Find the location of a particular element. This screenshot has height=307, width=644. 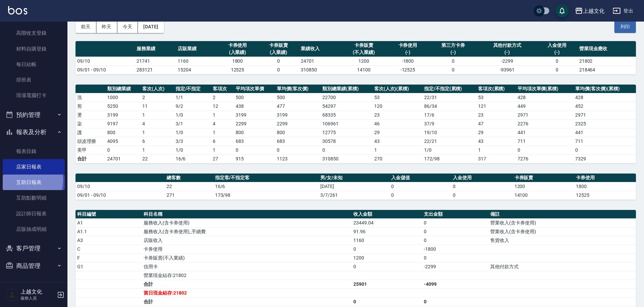

th: 客項次 is located at coordinates (223, 89).